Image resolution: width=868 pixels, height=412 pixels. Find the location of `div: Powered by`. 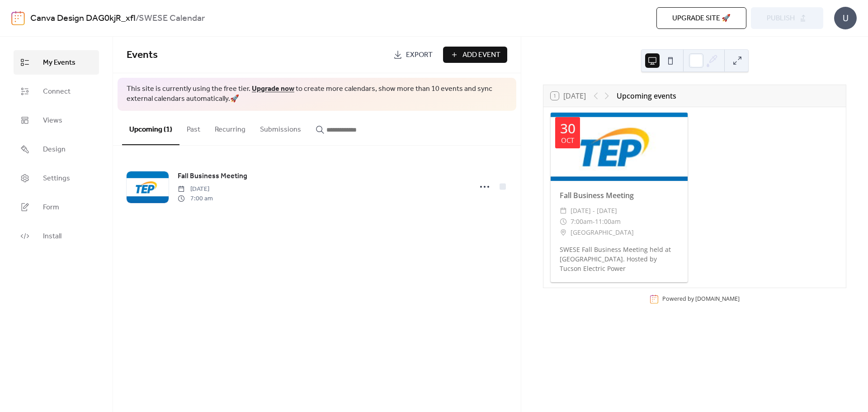

div: Powered by is located at coordinates (701, 299).